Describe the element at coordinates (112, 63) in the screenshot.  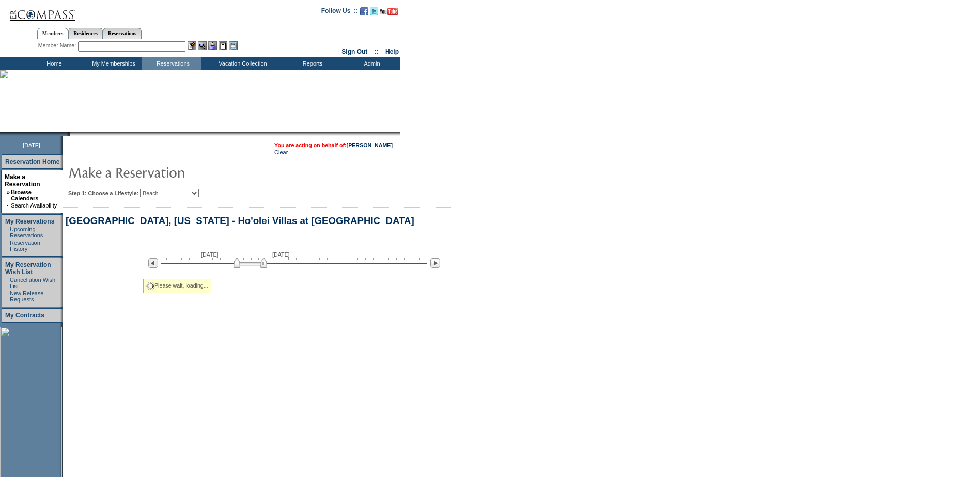
I see `td: My Memberships` at that location.